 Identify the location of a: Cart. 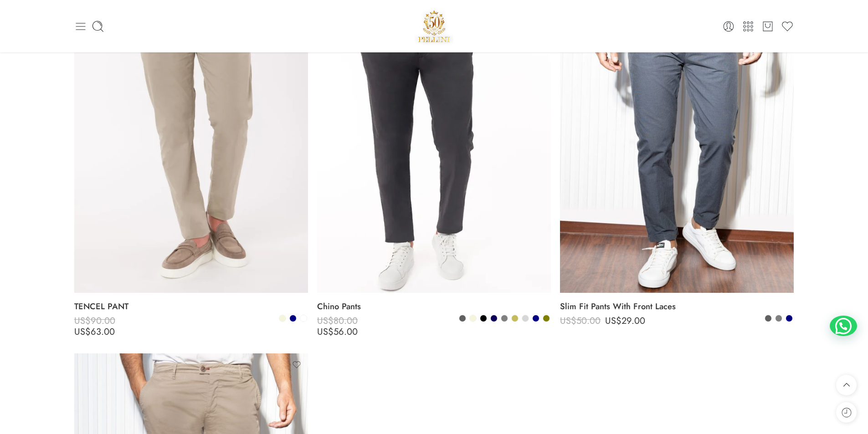
(767, 26).